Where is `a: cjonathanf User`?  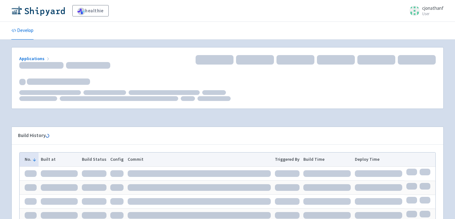 a: cjonathanf User is located at coordinates (425, 11).